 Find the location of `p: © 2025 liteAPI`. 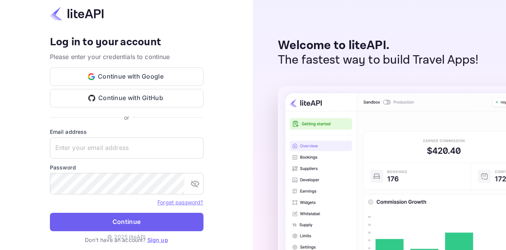

p: © 2025 liteAPI is located at coordinates (126, 237).